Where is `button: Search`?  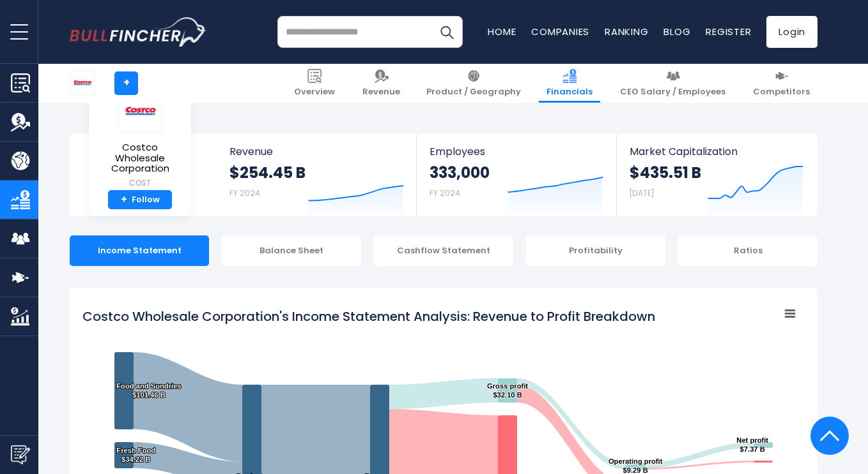
button: Search is located at coordinates (446, 32).